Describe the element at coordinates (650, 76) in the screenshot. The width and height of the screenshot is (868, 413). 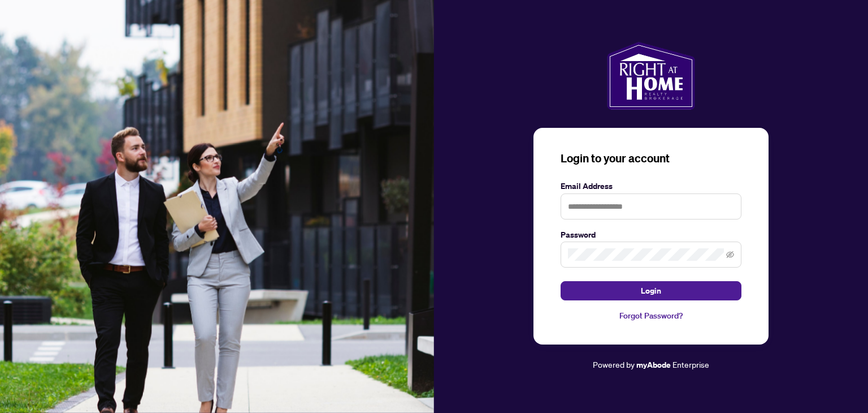
I see `img: ma-logo` at that location.